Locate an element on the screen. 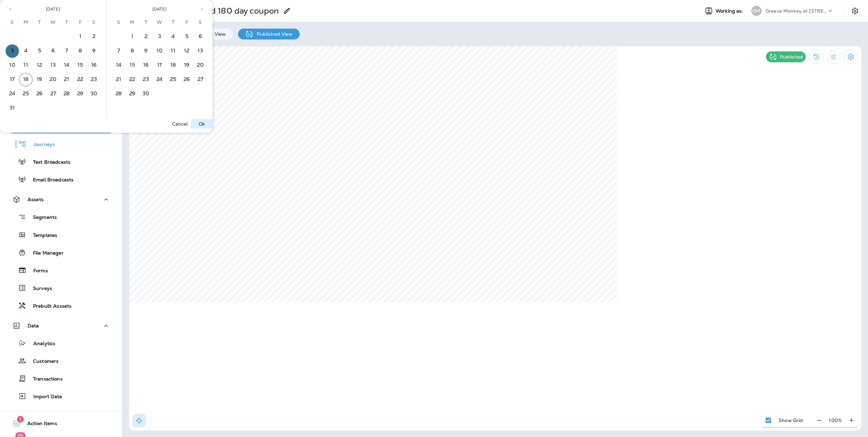 This screenshot has width=868, height=437. button: 21 is located at coordinates (119, 80).